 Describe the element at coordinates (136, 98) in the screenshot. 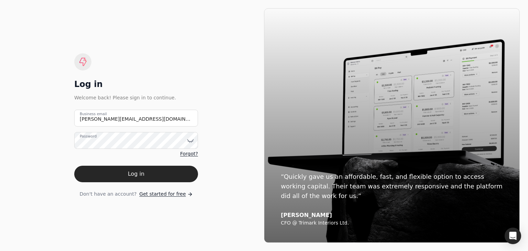

I see `div: Welcome back! Please sign in to continue.` at that location.